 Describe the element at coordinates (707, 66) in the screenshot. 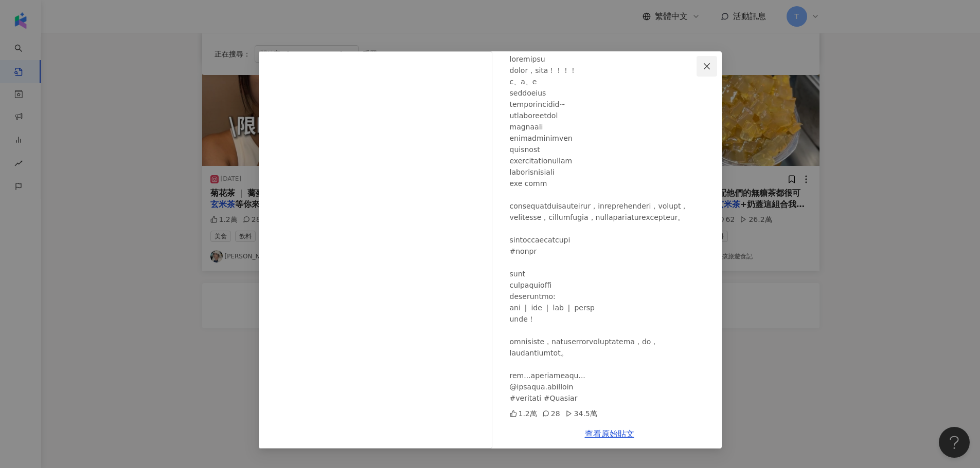

I see `button: Close` at that location.